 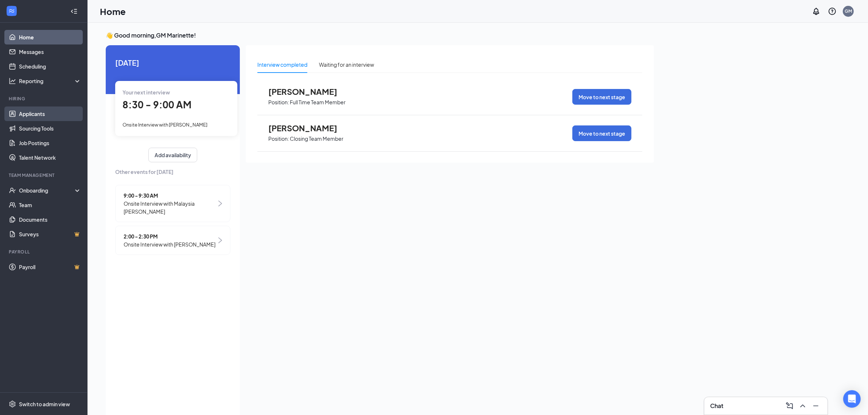 I want to click on a: Job Postings, so click(x=50, y=143).